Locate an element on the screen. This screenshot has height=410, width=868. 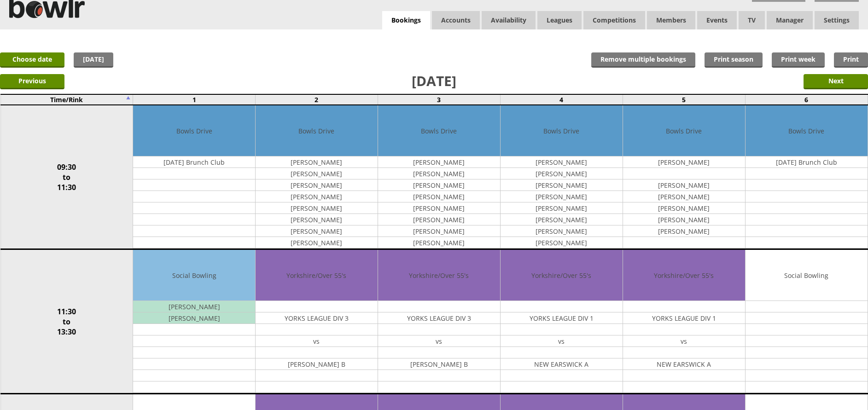
td: Time/Rink is located at coordinates (67, 100).